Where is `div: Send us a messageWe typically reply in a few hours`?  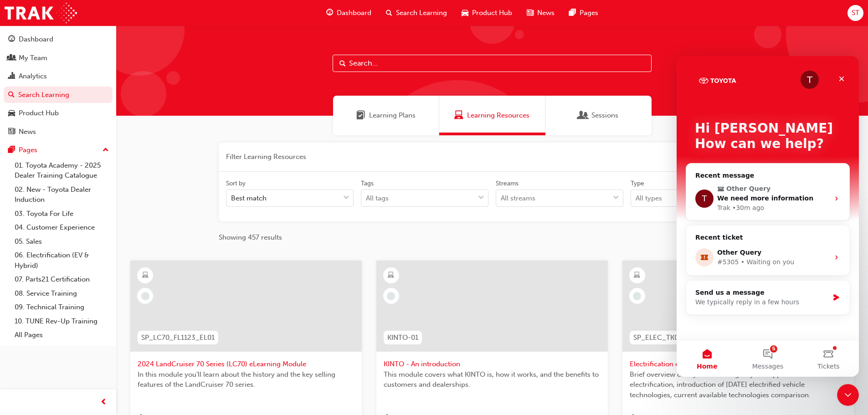
div: Send us a messageWe typically reply in a few hours is located at coordinates (91, 241).